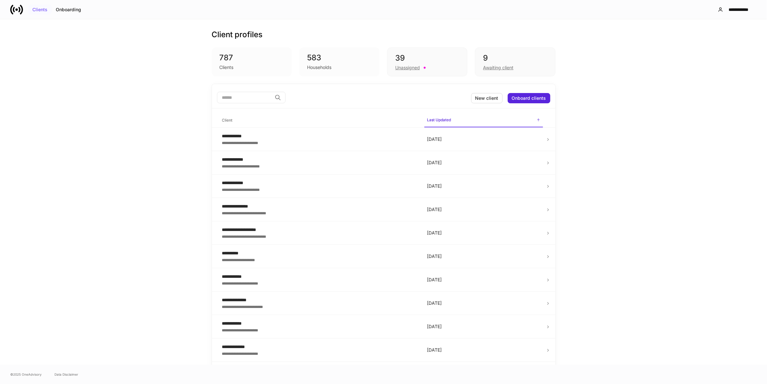 This screenshot has height=384, width=767. I want to click on span: Client, so click(319, 120).